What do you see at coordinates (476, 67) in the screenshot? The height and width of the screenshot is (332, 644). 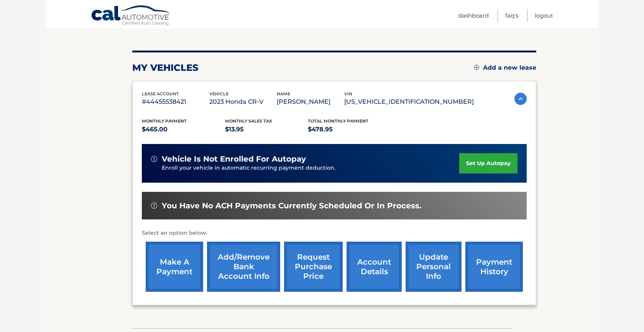 I see `img: add.svg` at bounding box center [476, 67].